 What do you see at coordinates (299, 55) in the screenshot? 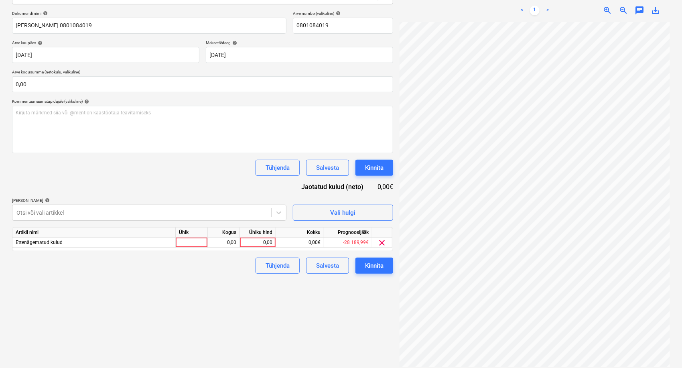
I see `input: Tähtaega pole määratud` at bounding box center [299, 55].